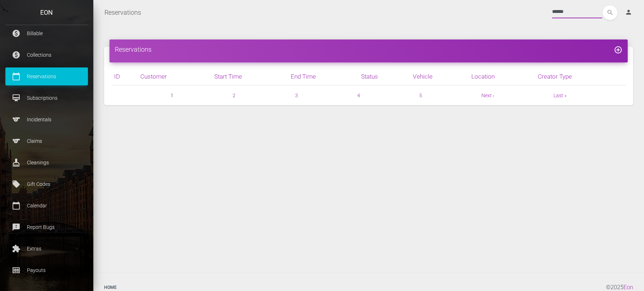  Describe the element at coordinates (369, 95) in the screenshot. I see `nav: pager` at that location.